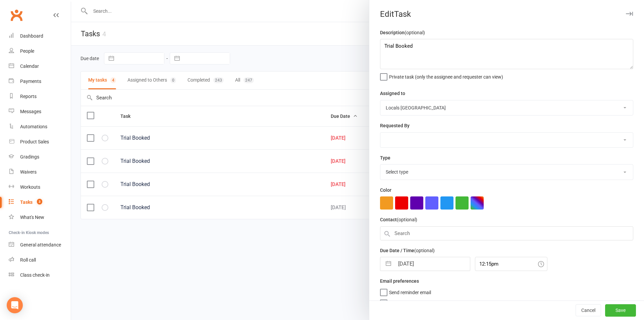  I want to click on label: Assigned to, so click(393, 93).